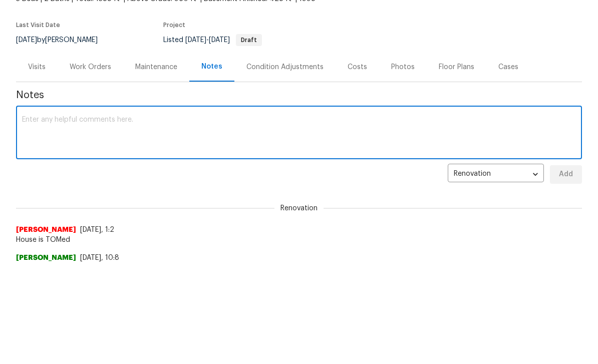 This screenshot has width=598, height=364. I want to click on div: Floor Plans, so click(456, 68).